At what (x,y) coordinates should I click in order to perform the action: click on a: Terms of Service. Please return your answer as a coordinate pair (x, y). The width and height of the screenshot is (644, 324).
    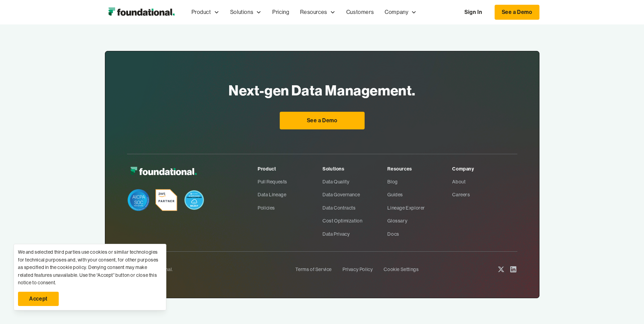
    Looking at the image, I should click on (314, 269).